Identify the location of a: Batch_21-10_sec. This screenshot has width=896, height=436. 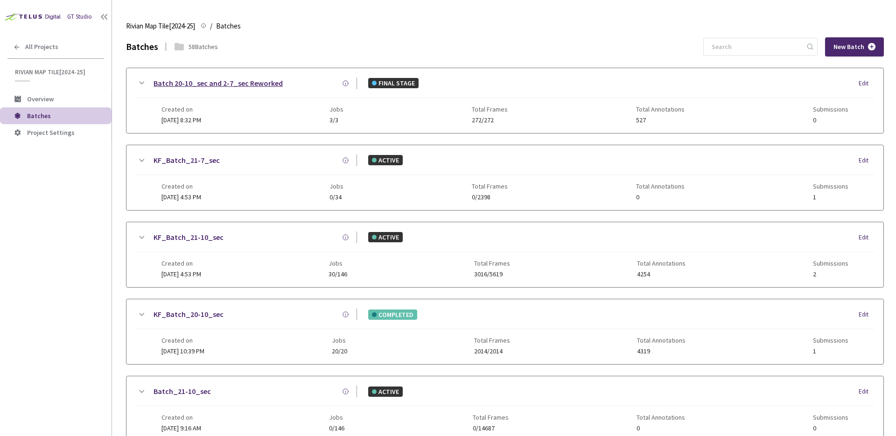
(182, 391).